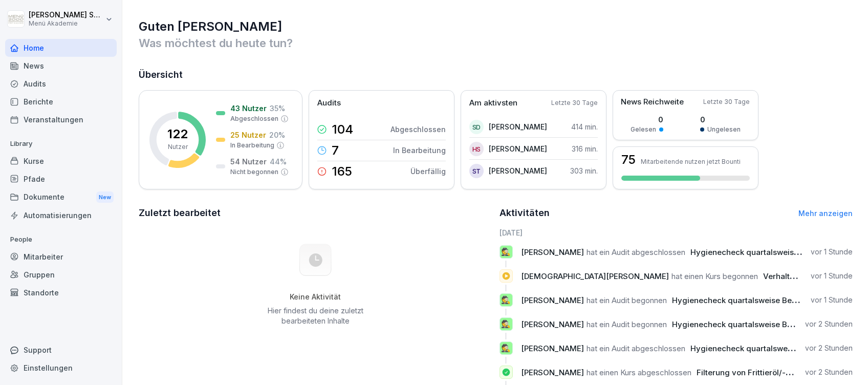 The image size is (868, 385). What do you see at coordinates (61, 66) in the screenshot?
I see `a: News` at bounding box center [61, 66].